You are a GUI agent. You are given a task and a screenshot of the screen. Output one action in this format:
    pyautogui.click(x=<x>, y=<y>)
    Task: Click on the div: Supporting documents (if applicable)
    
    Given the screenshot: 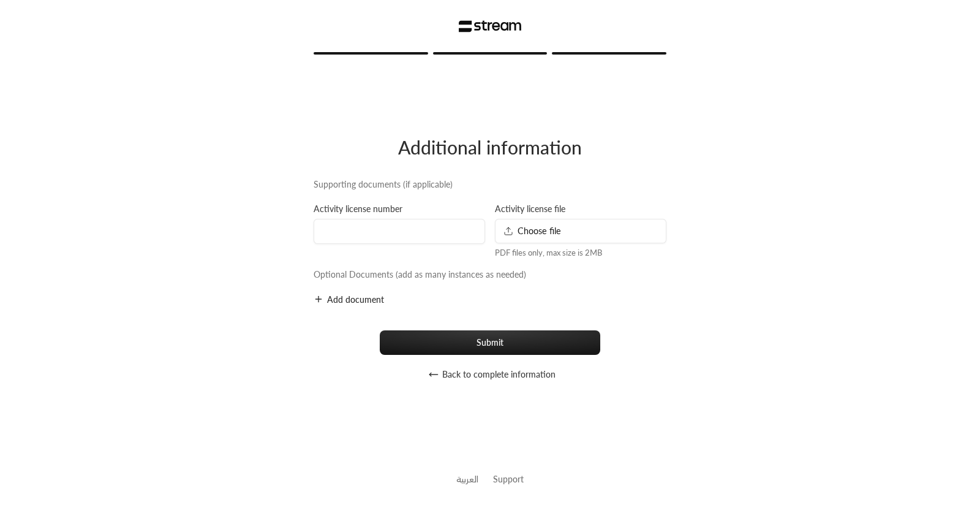 What is the action you would take?
    pyautogui.click(x=490, y=185)
    